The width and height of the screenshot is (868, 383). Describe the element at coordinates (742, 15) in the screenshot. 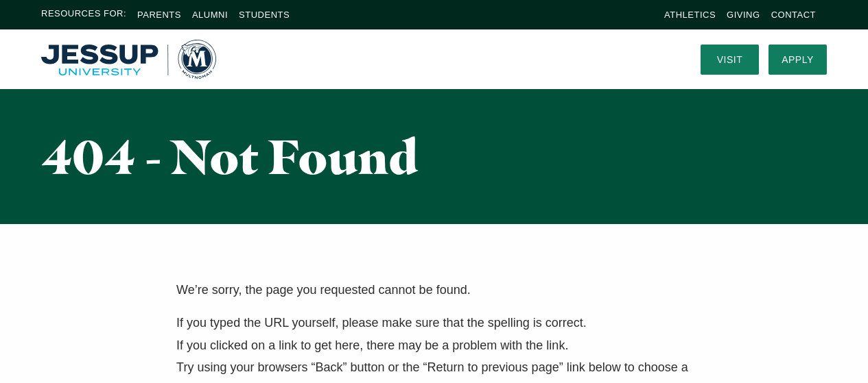

I see `a: Giving` at that location.